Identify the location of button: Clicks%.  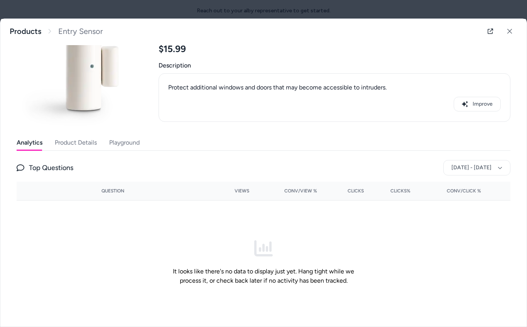
(393, 191).